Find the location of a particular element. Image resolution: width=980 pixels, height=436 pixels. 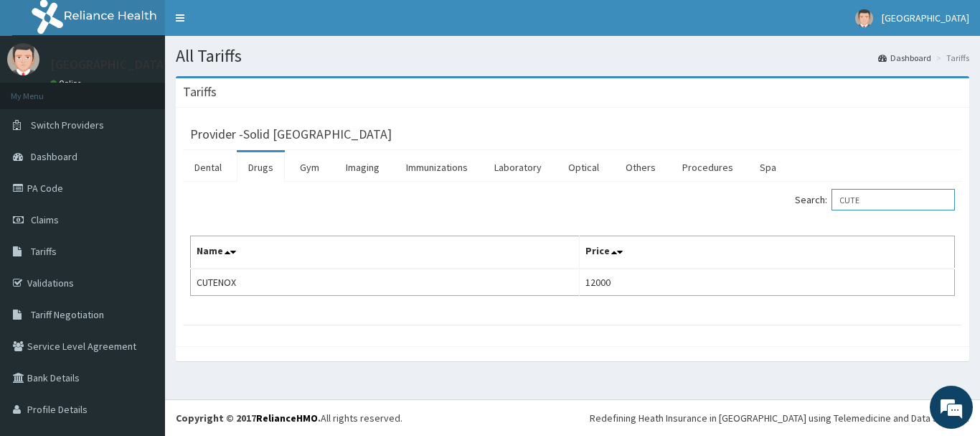

span: Switch Providers is located at coordinates (67, 125).